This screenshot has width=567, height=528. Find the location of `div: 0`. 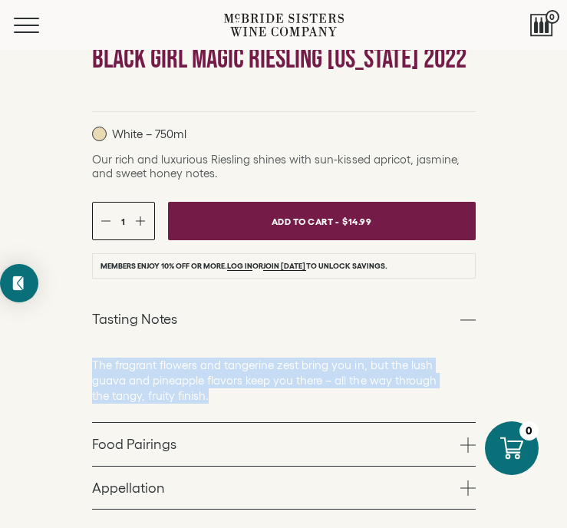

div: 0 is located at coordinates (529, 430).